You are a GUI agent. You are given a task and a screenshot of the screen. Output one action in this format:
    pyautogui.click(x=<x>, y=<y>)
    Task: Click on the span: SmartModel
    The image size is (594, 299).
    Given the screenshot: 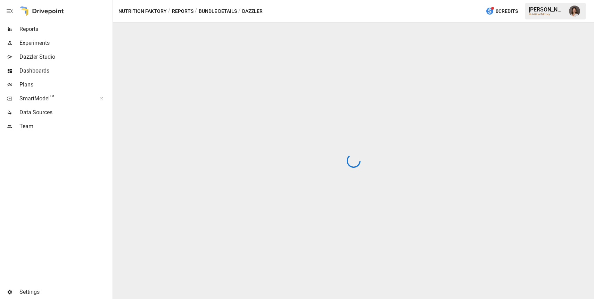 What is the action you would take?
    pyautogui.click(x=56, y=99)
    